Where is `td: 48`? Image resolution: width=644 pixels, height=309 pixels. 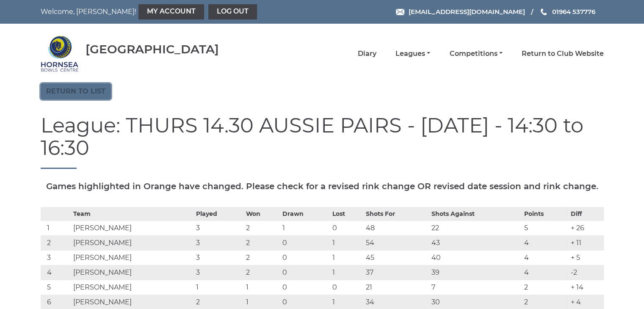
td: 48 is located at coordinates (396, 228).